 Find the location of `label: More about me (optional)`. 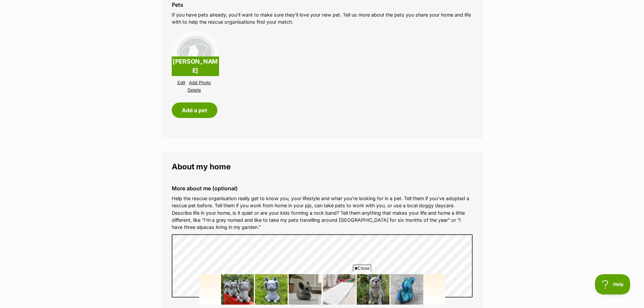

label: More about me (optional) is located at coordinates (322, 188).